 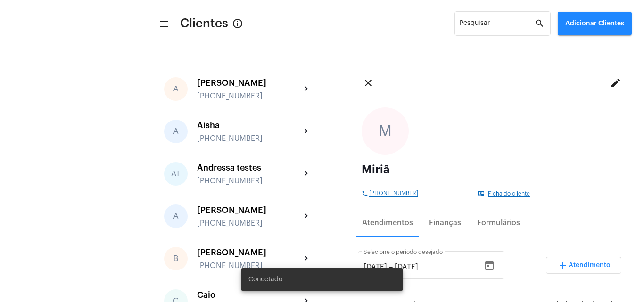 I want to click on mat-icon: Button that displays a tooltip when focused or hovered over, so click(x=238, y=24).